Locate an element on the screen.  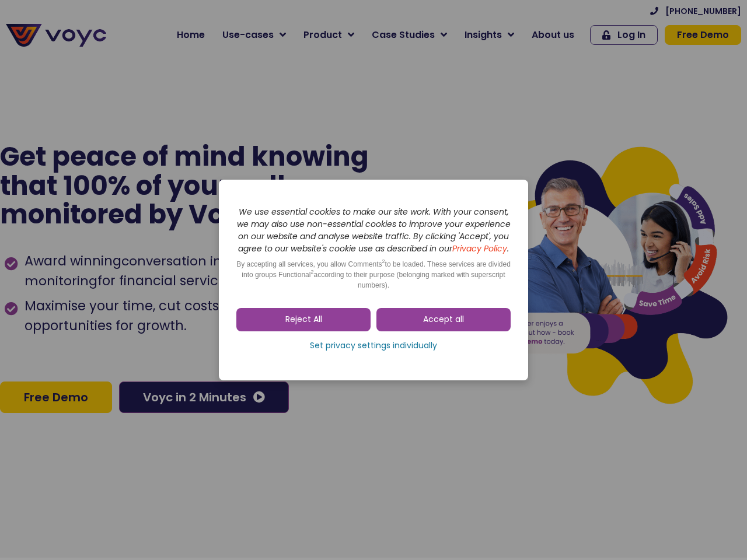
span: Accept all is located at coordinates (444, 320).